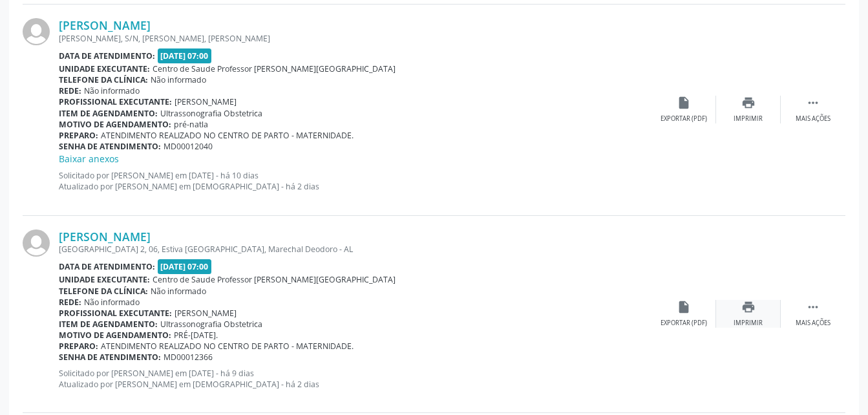  What do you see at coordinates (188, 146) in the screenshot?
I see `span: MD00012040` at bounding box center [188, 146].